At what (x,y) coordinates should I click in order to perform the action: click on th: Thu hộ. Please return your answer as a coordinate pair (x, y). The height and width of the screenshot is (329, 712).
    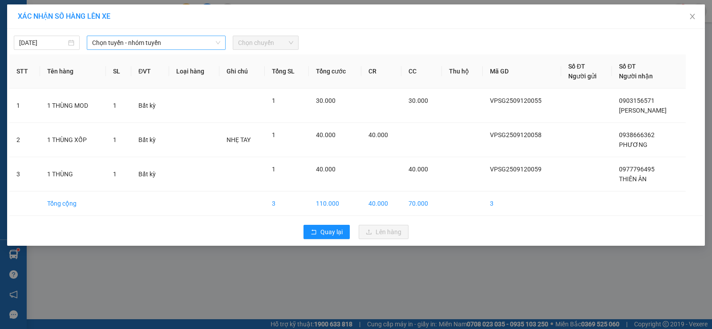
    Looking at the image, I should click on (462, 71).